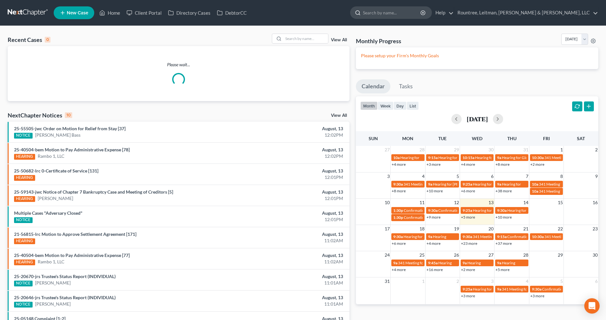 The image size is (606, 320). Describe the element at coordinates (458, 176) in the screenshot. I see `span: 5` at that location.